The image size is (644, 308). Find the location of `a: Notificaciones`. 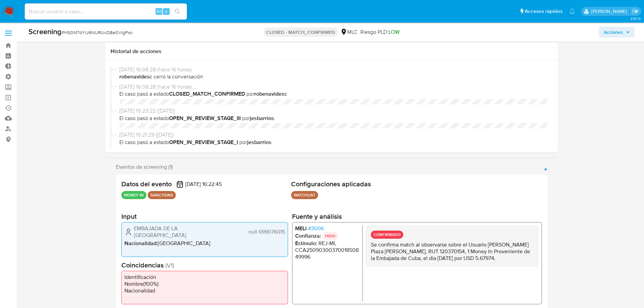

a: Notificaciones is located at coordinates (572, 11).